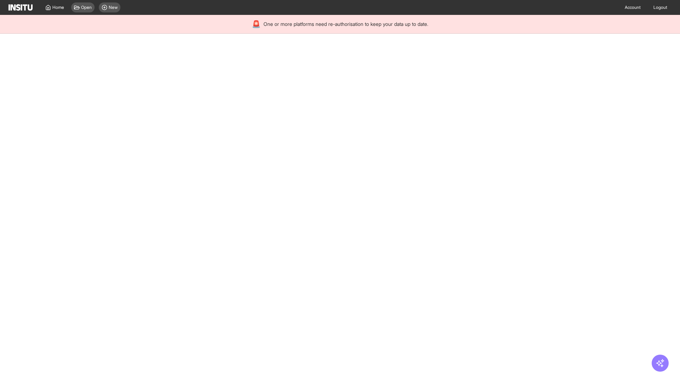 This screenshot has width=680, height=383. Describe the element at coordinates (58, 7) in the screenshot. I see `span: Home` at that location.